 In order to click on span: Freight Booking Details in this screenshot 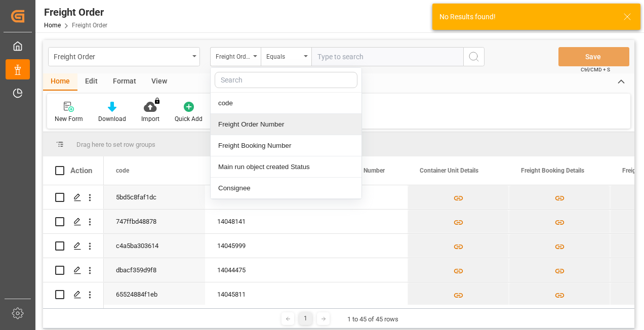, I will do `click(552, 170)`.